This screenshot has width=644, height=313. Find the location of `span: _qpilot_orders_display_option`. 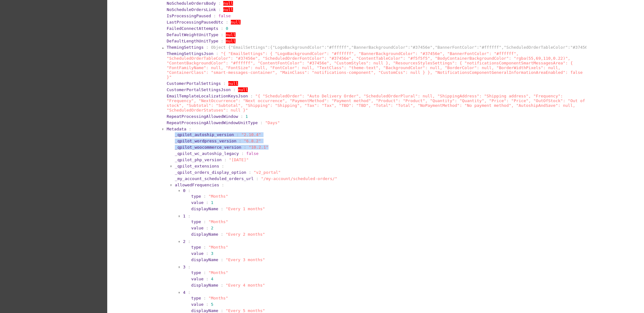

span: _qpilot_orders_display_option is located at coordinates (211, 172).